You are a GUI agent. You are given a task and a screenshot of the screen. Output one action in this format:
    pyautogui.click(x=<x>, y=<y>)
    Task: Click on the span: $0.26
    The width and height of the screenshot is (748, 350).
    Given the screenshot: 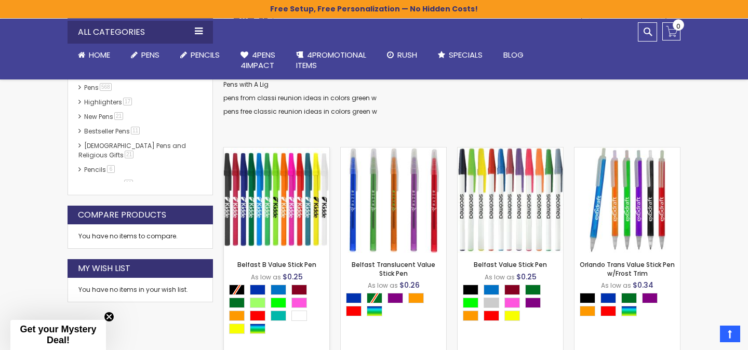 What is the action you would take?
    pyautogui.click(x=409, y=285)
    